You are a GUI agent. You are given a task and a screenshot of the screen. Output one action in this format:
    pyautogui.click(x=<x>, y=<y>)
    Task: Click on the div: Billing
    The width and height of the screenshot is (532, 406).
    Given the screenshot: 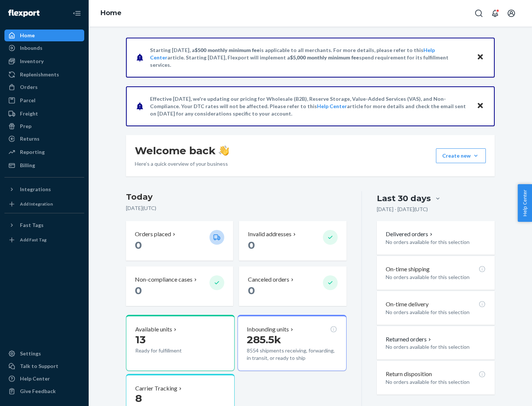 What is the action you would take?
    pyautogui.click(x=27, y=165)
    